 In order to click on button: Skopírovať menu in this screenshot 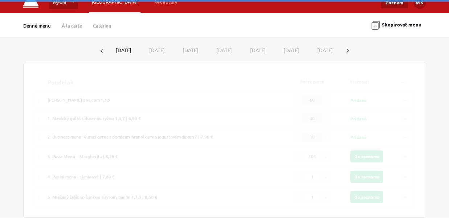, I will do `click(396, 25)`.